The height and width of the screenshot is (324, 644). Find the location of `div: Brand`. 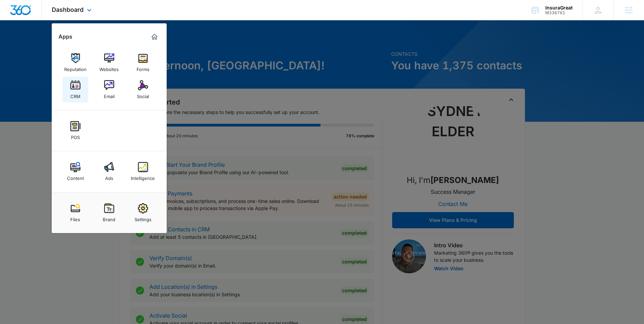

div: Brand is located at coordinates (109, 218).